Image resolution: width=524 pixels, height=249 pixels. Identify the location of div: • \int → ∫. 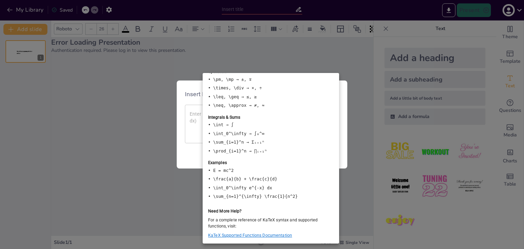
(271, 125).